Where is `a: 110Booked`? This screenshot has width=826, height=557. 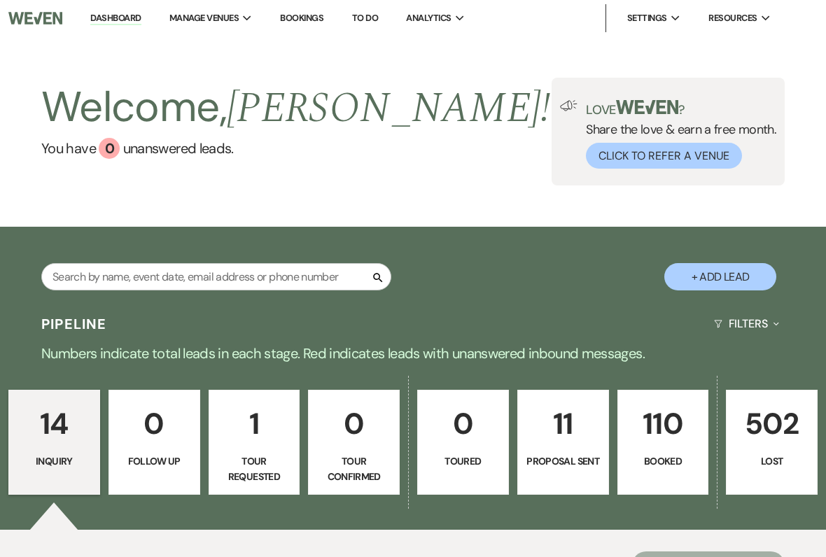
a: 110Booked is located at coordinates (663, 443).